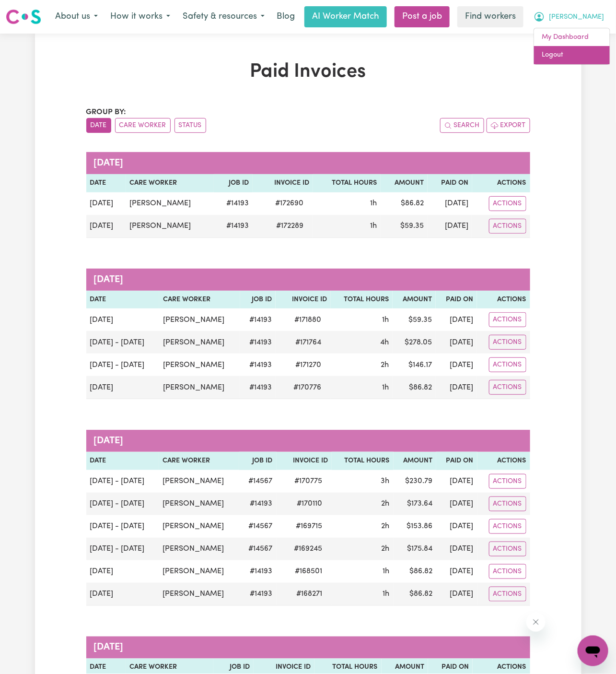  Describe the element at coordinates (386, 481) in the screenshot. I see `span: 3 hours` at that location.